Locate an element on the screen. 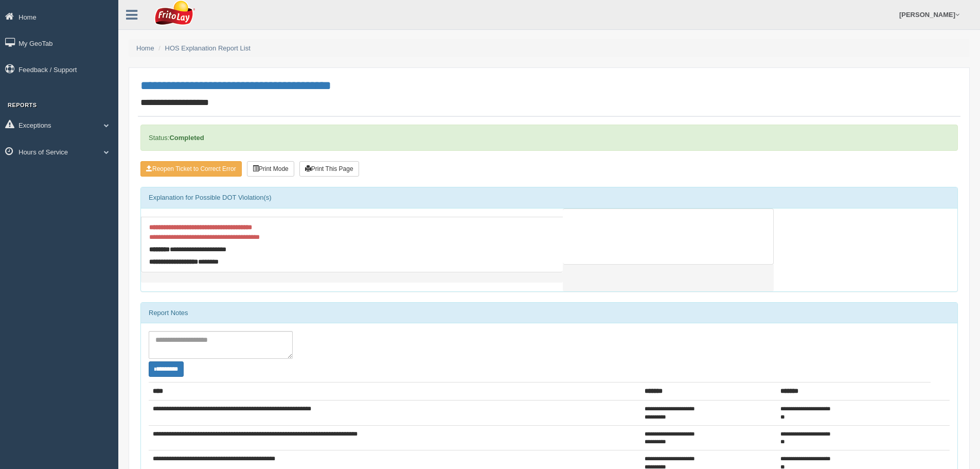 Image resolution: width=980 pixels, height=469 pixels. button: Print This Page is located at coordinates (329, 169).